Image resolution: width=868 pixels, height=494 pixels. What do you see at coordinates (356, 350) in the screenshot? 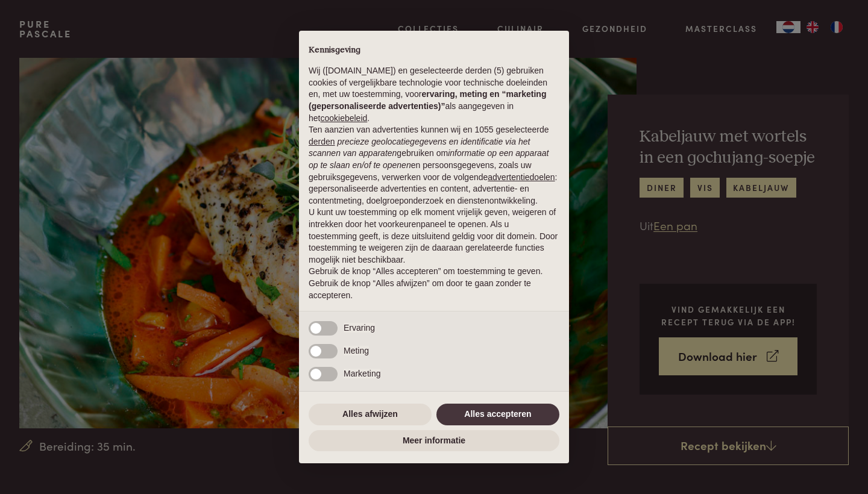
I see `span: Meting` at bounding box center [356, 350].